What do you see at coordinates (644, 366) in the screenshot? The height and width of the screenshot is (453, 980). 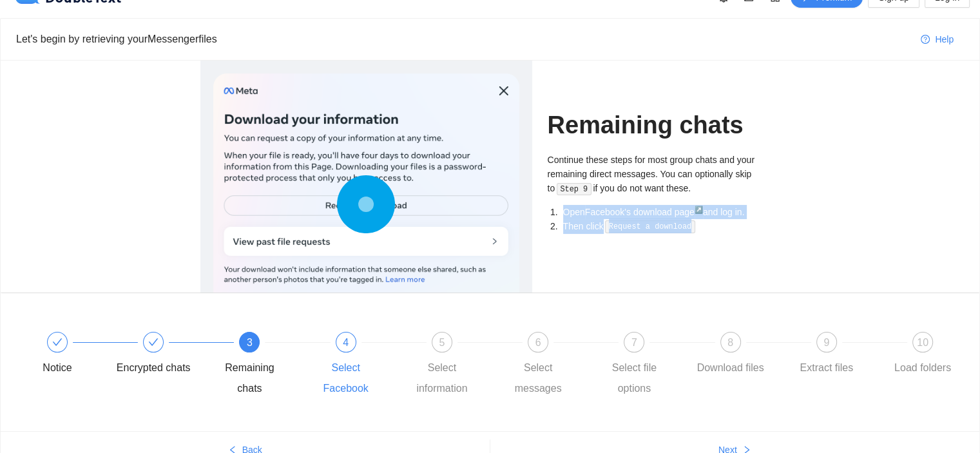 I see `div: 7Select file options` at bounding box center [644, 366].